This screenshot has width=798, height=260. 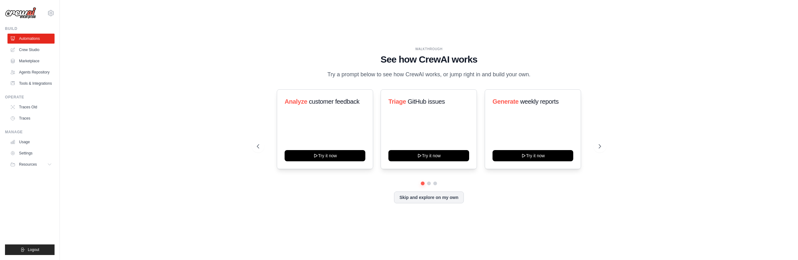 What do you see at coordinates (31, 61) in the screenshot?
I see `a: Marketplace` at bounding box center [31, 61].